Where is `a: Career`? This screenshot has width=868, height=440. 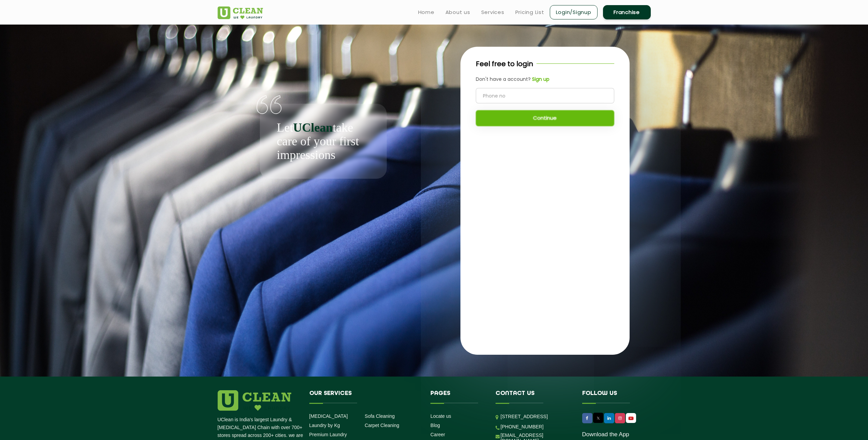
a: Career is located at coordinates (438, 434).